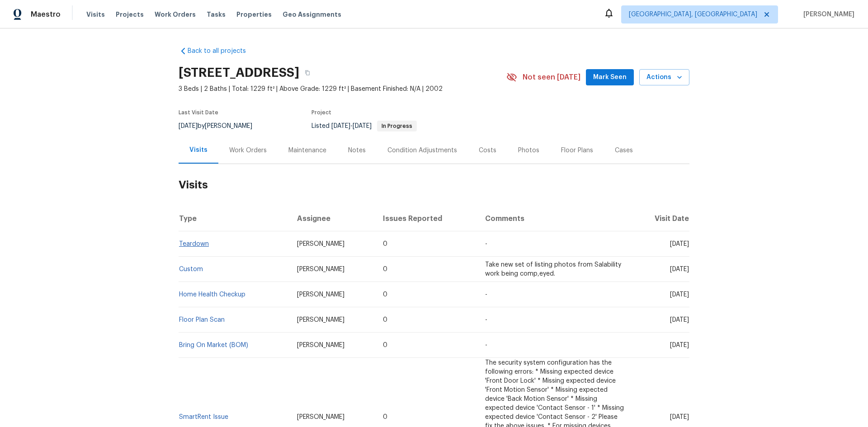 The image size is (868, 427). I want to click on a: Bring On Market (BOM), so click(214, 345).